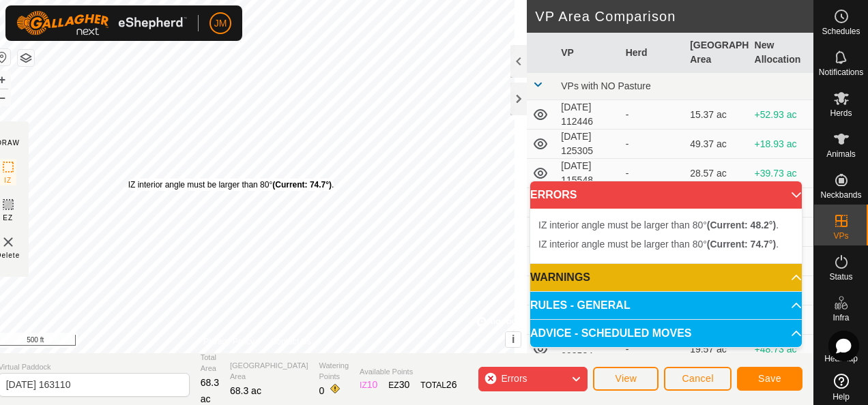 This screenshot has height=405, width=868. What do you see at coordinates (841, 72) in the screenshot?
I see `span: Notifications` at bounding box center [841, 72].